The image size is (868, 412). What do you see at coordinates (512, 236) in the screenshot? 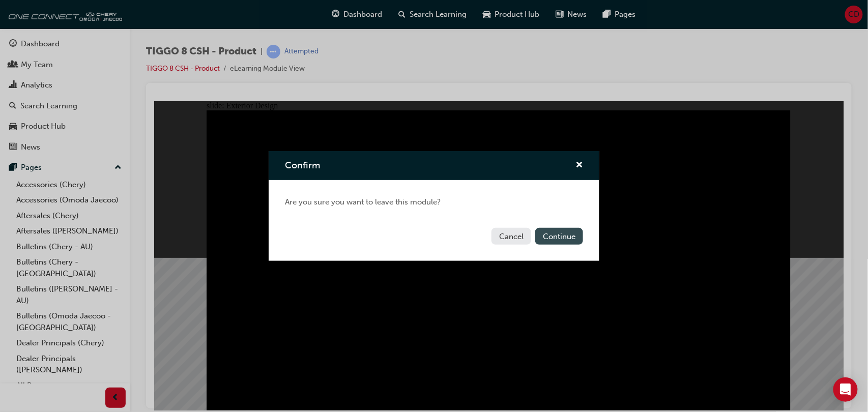
I see `button: Cancel` at bounding box center [512, 236].